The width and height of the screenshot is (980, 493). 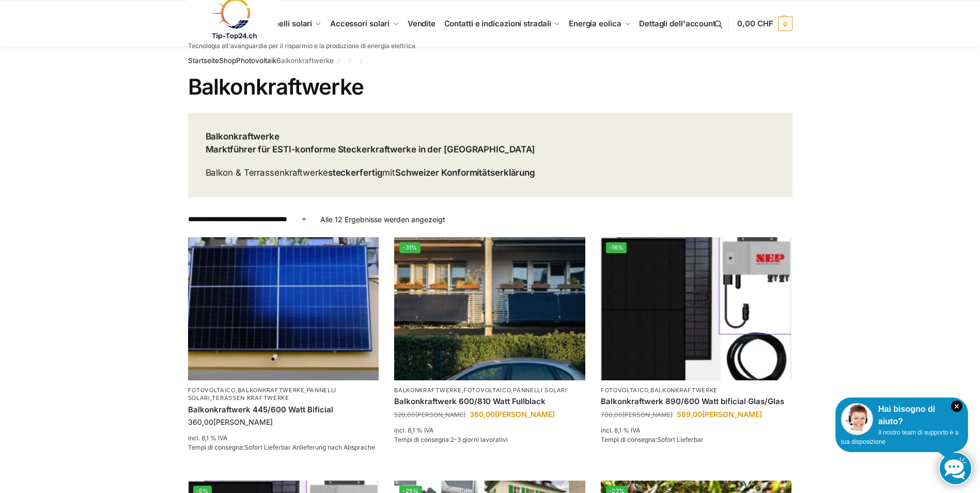 I want to click on a: Solaranlage für den kleinen Balkon, so click(x=284, y=309).